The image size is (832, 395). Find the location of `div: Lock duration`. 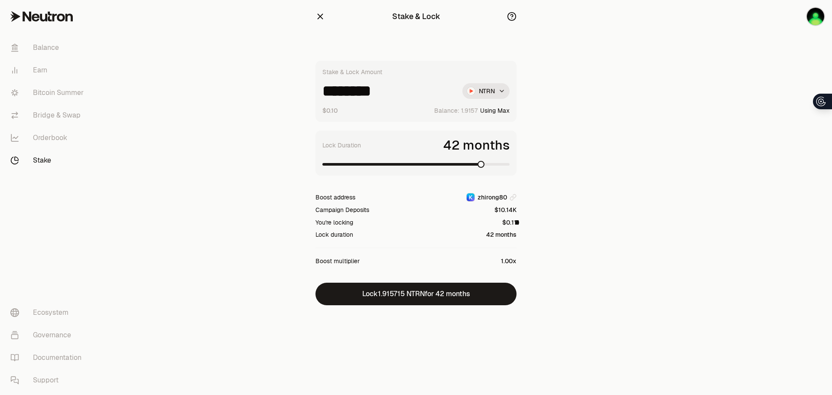

div: Lock duration is located at coordinates (334, 234).